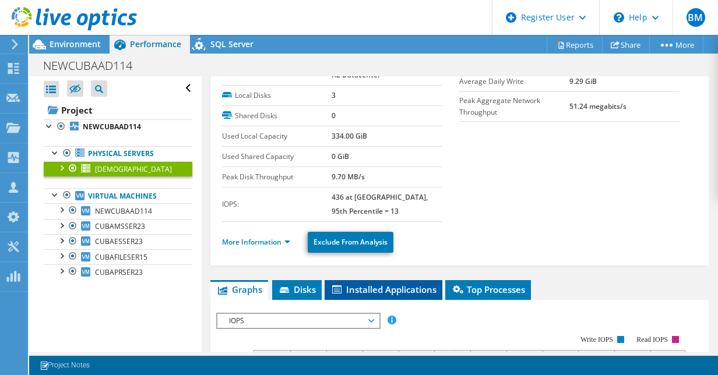 The width and height of the screenshot is (718, 375). What do you see at coordinates (333, 95) in the screenshot?
I see `b: 3` at bounding box center [333, 95].